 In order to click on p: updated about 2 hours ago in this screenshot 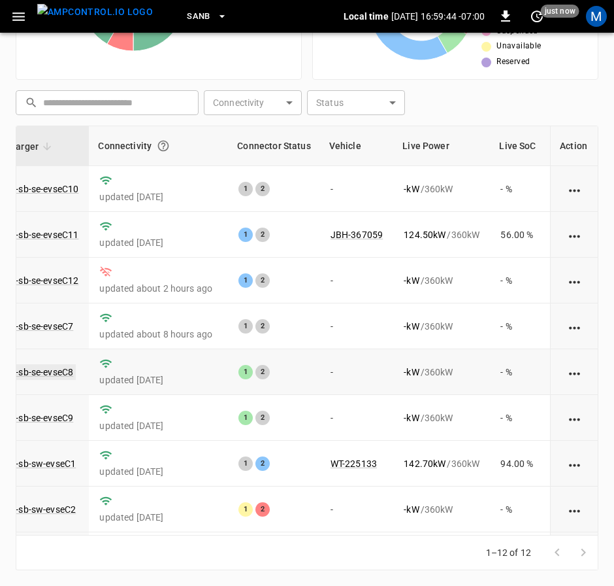, I will do `click(158, 288)`.